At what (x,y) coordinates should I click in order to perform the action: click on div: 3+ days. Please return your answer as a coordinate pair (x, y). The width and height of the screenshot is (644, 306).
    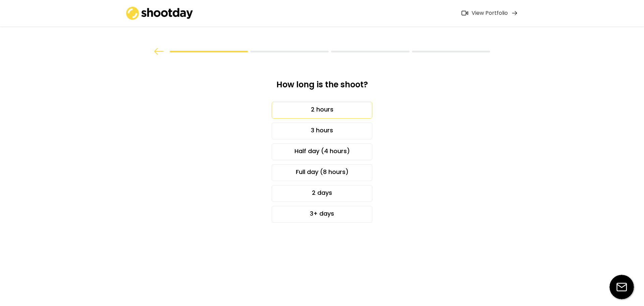
    Looking at the image, I should click on (322, 214).